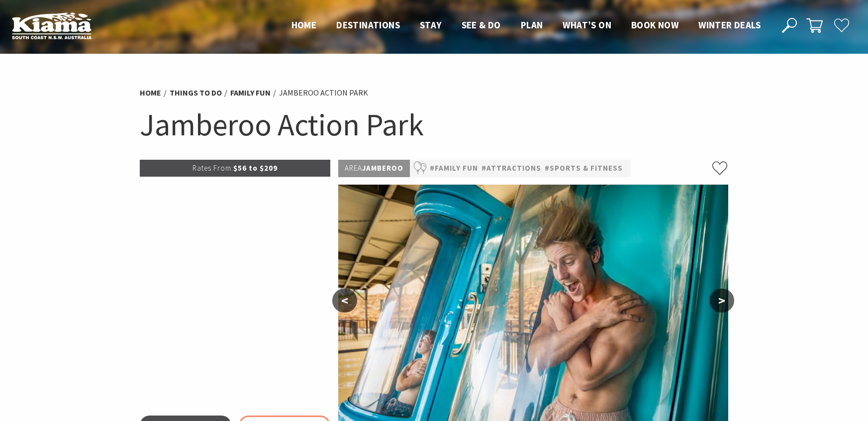  What do you see at coordinates (52, 26) in the screenshot?
I see `img: Kiama Logo` at bounding box center [52, 26].